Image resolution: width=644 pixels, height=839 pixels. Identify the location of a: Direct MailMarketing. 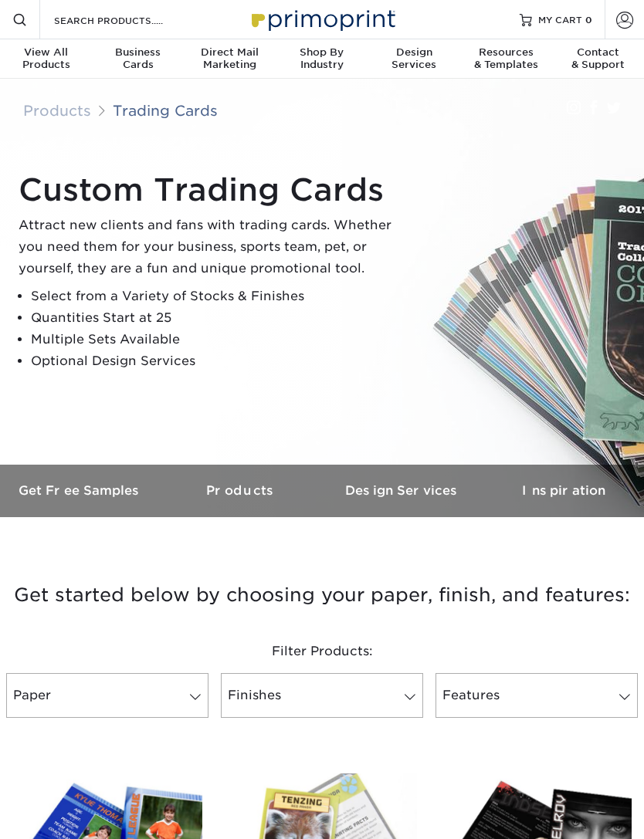
(229, 59).